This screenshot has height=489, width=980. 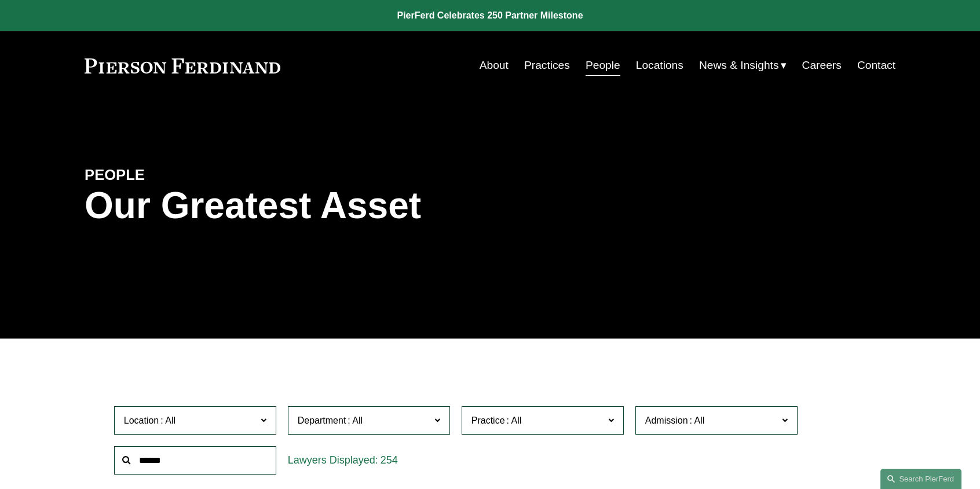 I want to click on a: Contact, so click(x=877, y=65).